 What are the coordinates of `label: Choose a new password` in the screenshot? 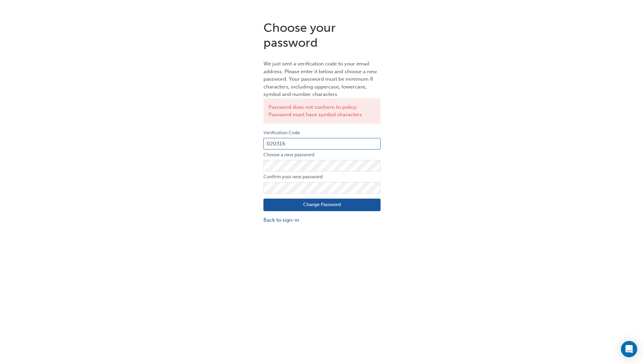 It's located at (321, 155).